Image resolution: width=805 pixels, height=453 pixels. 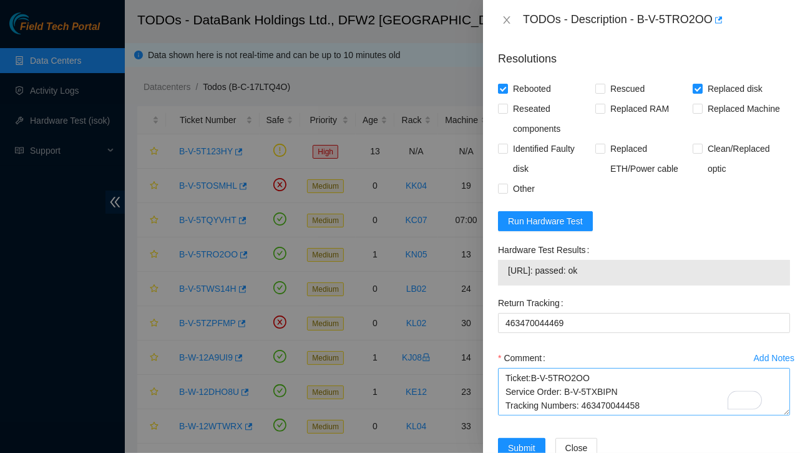 What do you see at coordinates (644, 54) in the screenshot?
I see `p: Resolutions` at bounding box center [644, 54].